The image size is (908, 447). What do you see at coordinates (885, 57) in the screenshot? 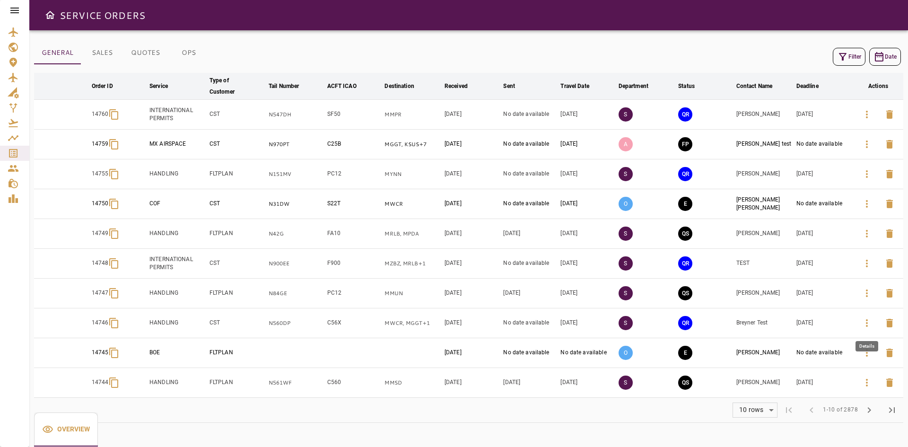
I see `button: Date` at bounding box center [885, 57].